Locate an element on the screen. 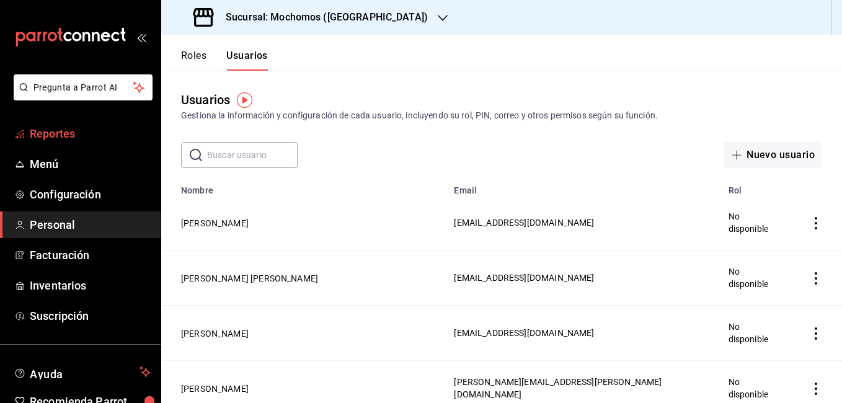  span: Ayuda is located at coordinates (82, 372).